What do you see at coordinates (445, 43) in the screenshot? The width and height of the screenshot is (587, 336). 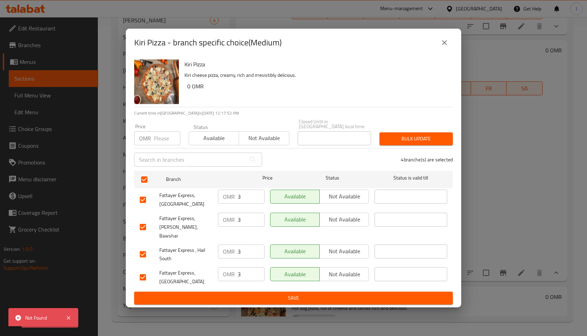 I see `button: close` at bounding box center [445, 43].